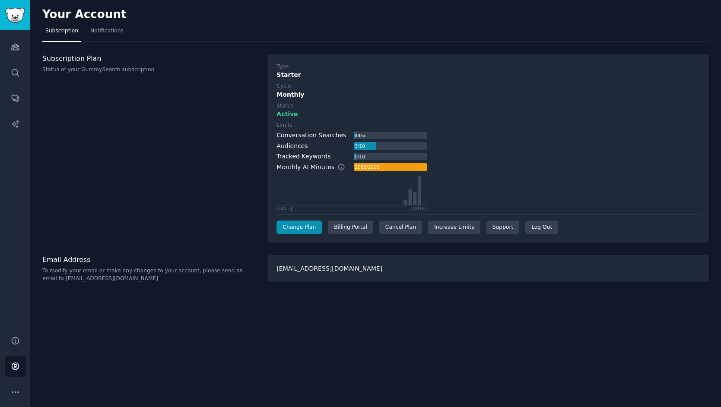  I want to click on h3: Subscription Plan, so click(150, 58).